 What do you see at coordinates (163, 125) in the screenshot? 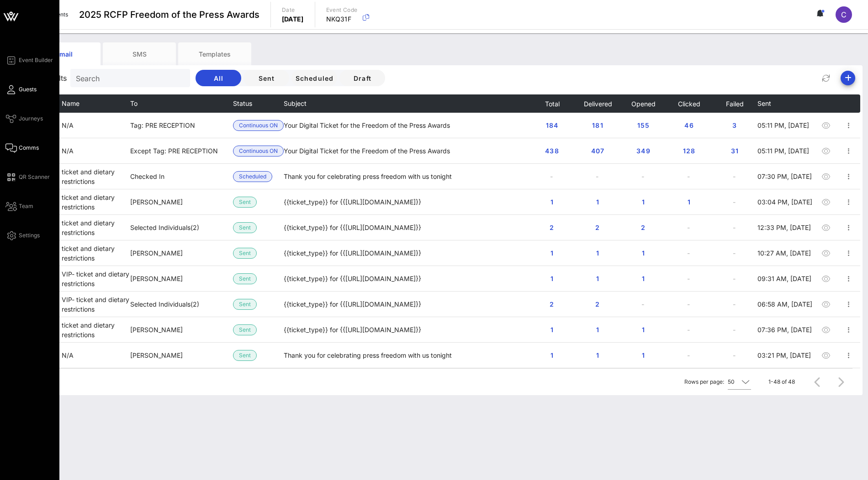
I see `span: Tag: PRE RECEPTION` at bounding box center [163, 125].